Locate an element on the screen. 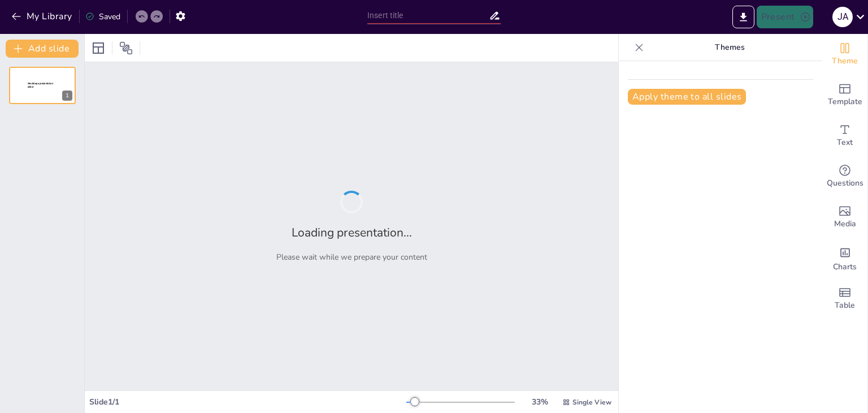 This screenshot has width=868, height=413. button: Apply theme to all slides is located at coordinates (687, 97).